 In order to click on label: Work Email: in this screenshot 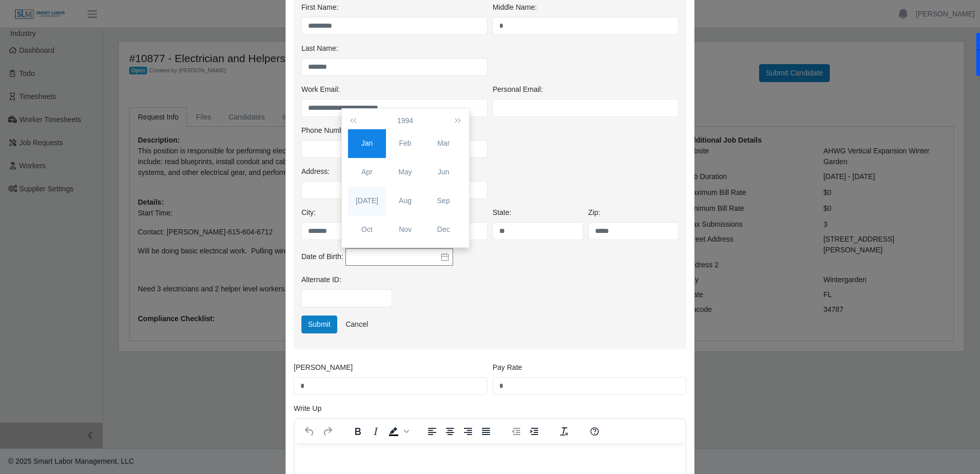, I will do `click(321, 89)`.